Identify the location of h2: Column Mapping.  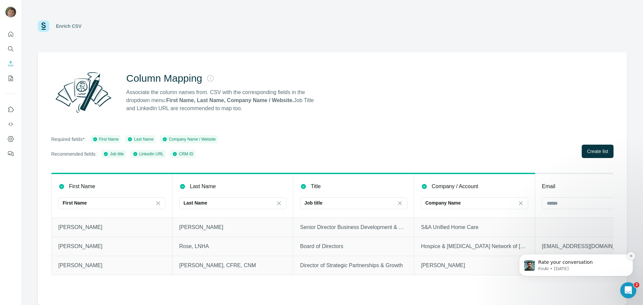
(164, 78).